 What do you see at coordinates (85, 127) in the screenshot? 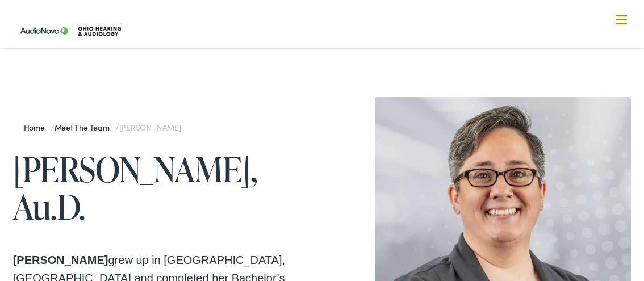
I see `a: Meet the Team` at bounding box center [85, 127].